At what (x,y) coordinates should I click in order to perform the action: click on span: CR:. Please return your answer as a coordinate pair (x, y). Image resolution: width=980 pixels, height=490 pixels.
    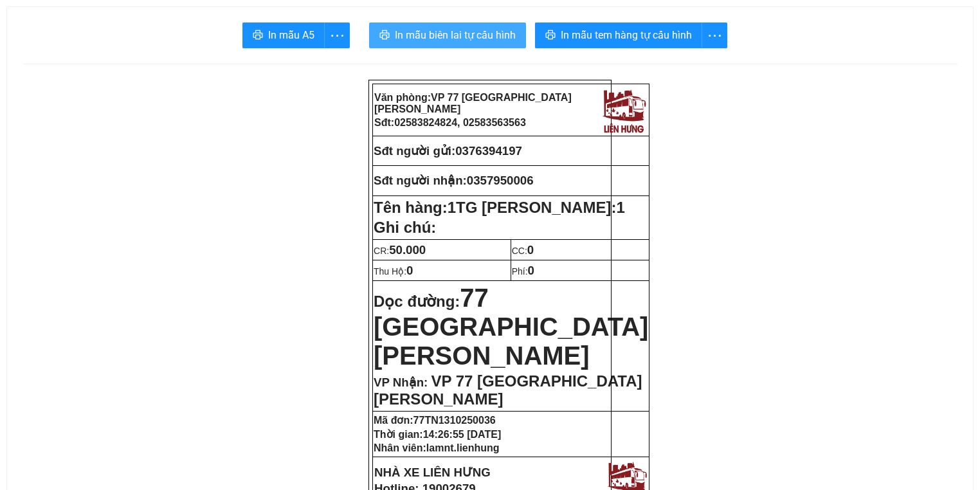
    Looking at the image, I should click on (399, 251).